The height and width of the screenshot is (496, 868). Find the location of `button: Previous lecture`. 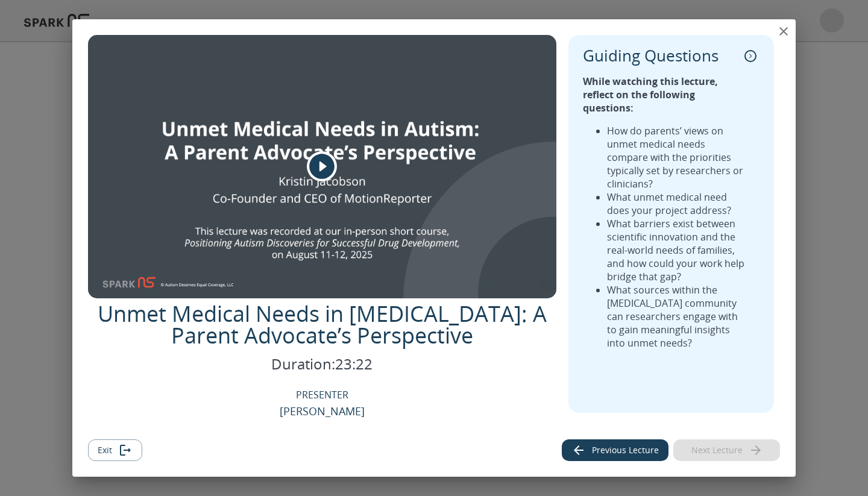

button: Previous lecture is located at coordinates (614, 450).